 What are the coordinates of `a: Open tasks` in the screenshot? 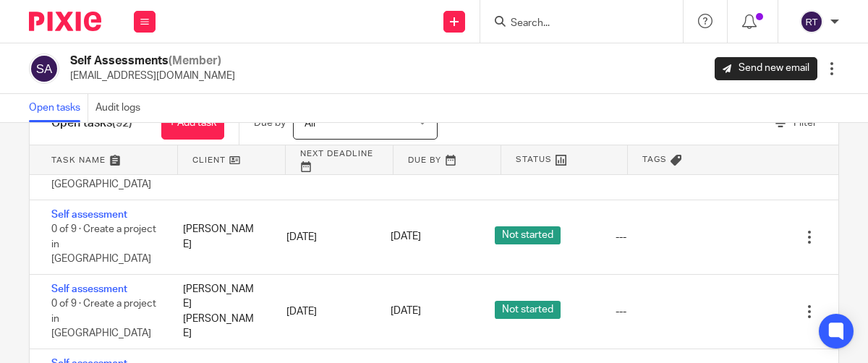 It's located at (59, 108).